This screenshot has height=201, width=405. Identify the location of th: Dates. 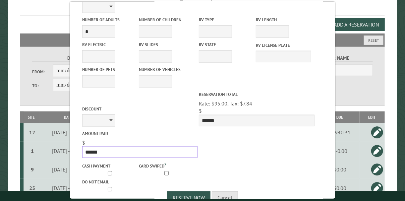
(69, 117).